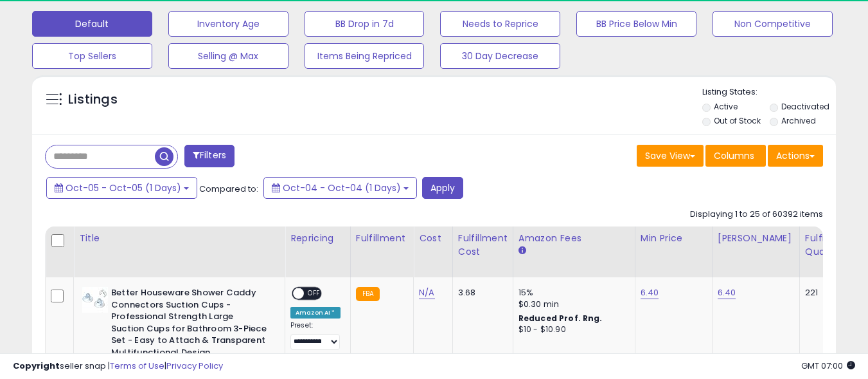 The height and width of the screenshot is (379, 868). What do you see at coordinates (228, 56) in the screenshot?
I see `button: Selling @ Max` at bounding box center [228, 56].